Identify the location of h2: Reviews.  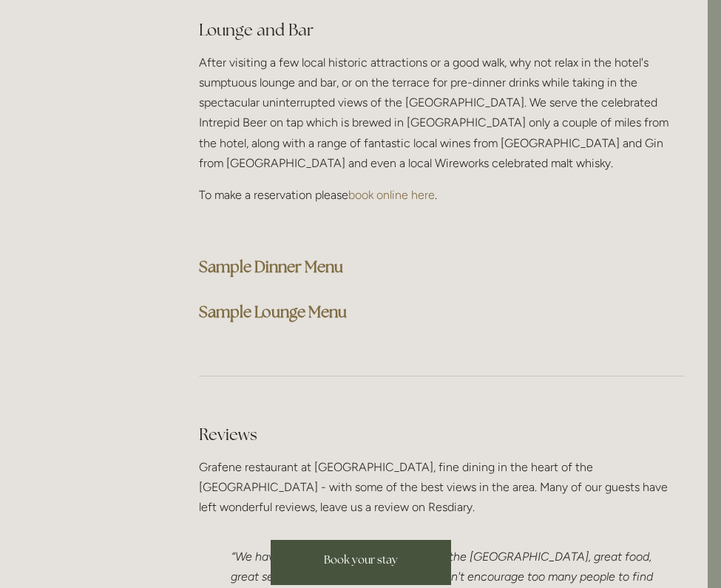
(441, 435).